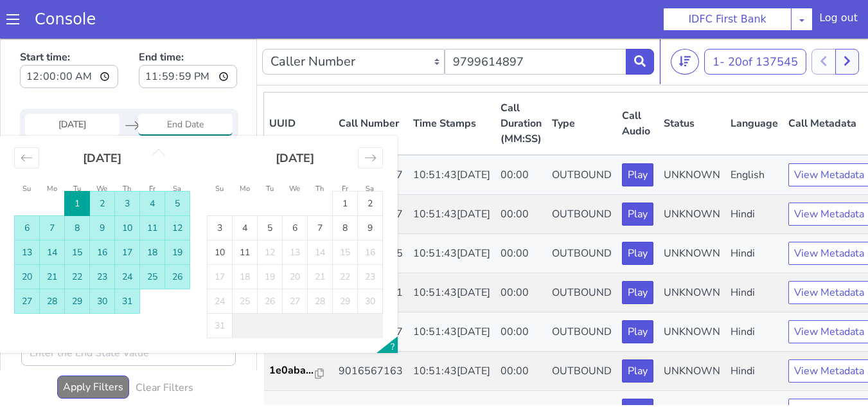  Describe the element at coordinates (52, 239) in the screenshot. I see `td: Choose Monday, July 21, 2025 as your check-out date. It’s available.` at that location.